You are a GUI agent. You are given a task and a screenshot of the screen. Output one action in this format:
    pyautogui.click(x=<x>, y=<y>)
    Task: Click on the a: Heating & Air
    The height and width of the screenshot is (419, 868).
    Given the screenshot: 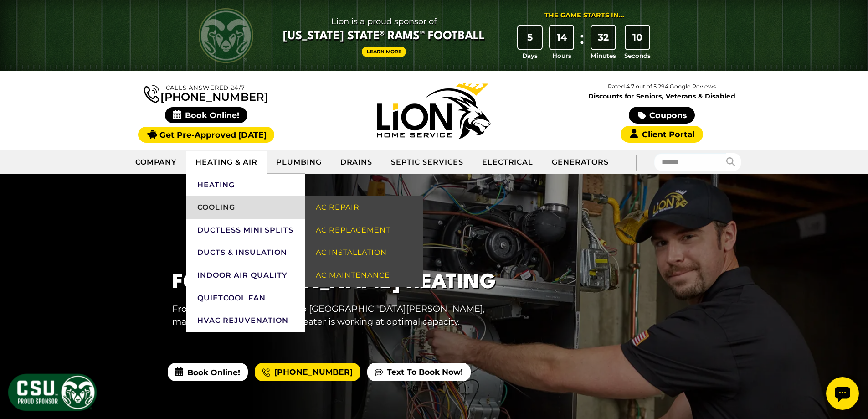 What is the action you would take?
    pyautogui.click(x=226, y=162)
    